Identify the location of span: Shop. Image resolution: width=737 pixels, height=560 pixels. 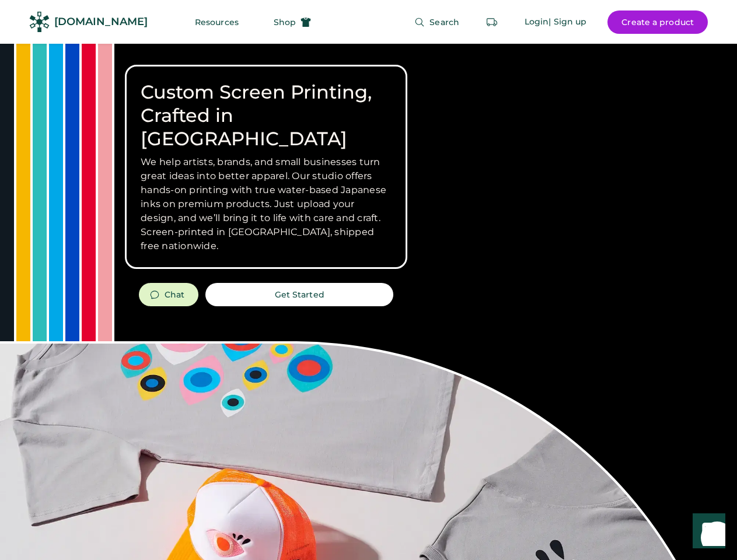
(285, 22).